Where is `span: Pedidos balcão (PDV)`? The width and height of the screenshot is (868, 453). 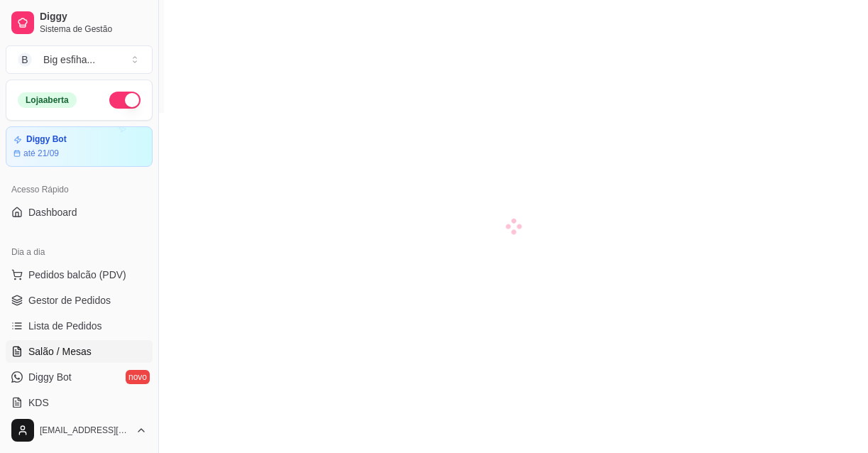 span: Pedidos balcão (PDV) is located at coordinates (78, 275).